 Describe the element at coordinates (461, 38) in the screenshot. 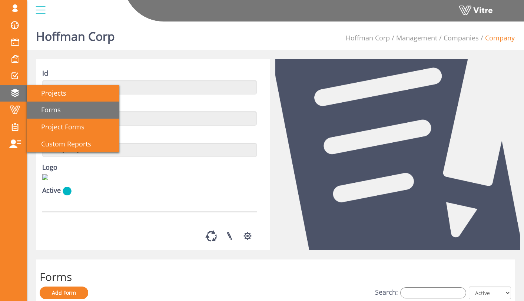

I see `a: Companies` at that location.